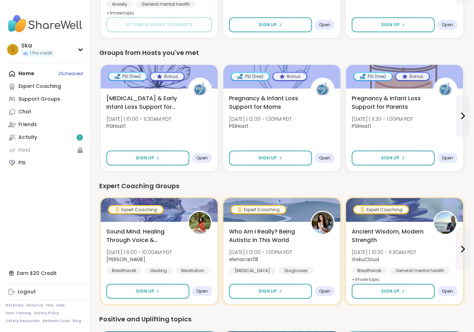  What do you see at coordinates (45, 99) in the screenshot?
I see `a: Support Groups` at bounding box center [45, 99].